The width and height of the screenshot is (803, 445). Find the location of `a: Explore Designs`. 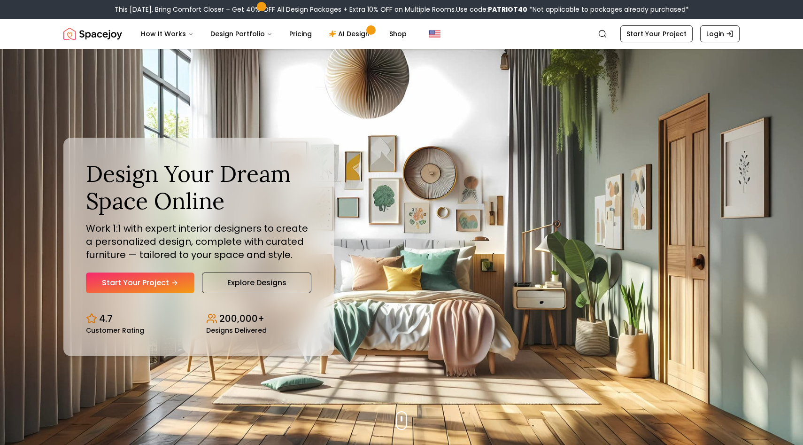

a: Explore Designs is located at coordinates (256, 283).